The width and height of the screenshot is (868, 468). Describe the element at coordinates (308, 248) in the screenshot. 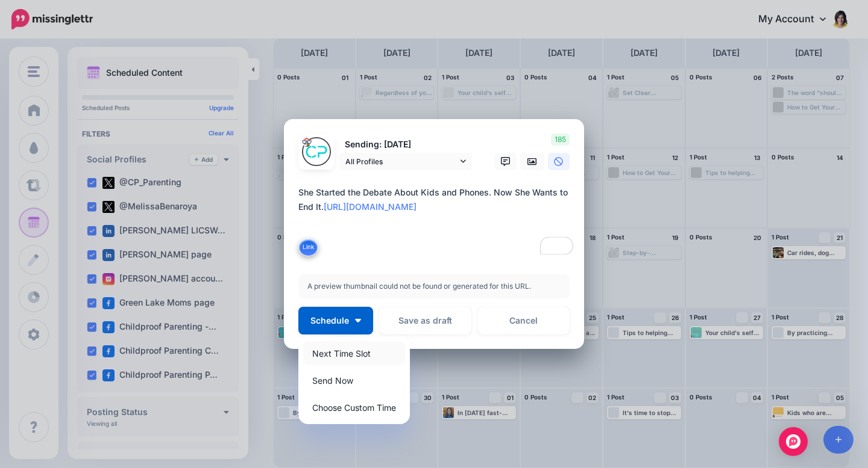

I see `button: Link` at that location.